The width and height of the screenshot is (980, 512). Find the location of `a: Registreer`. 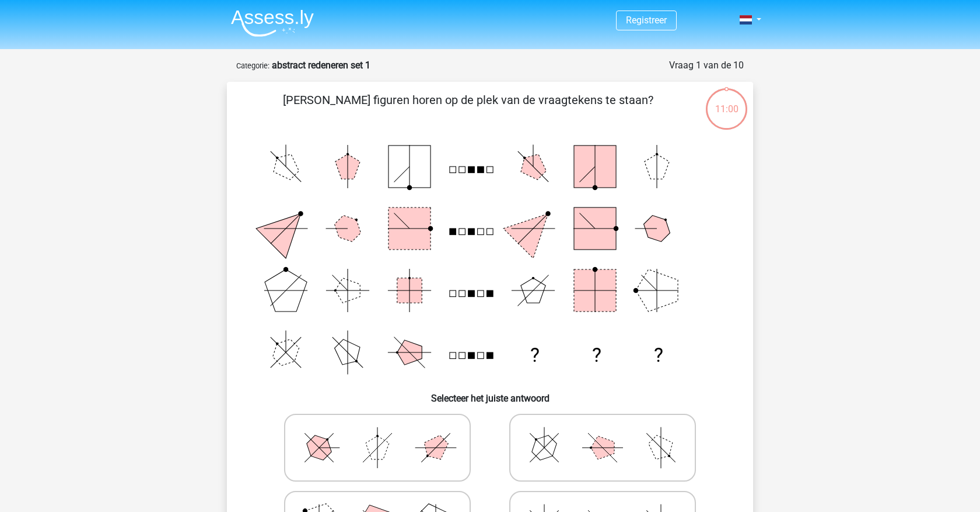

a: Registreer is located at coordinates (646, 20).